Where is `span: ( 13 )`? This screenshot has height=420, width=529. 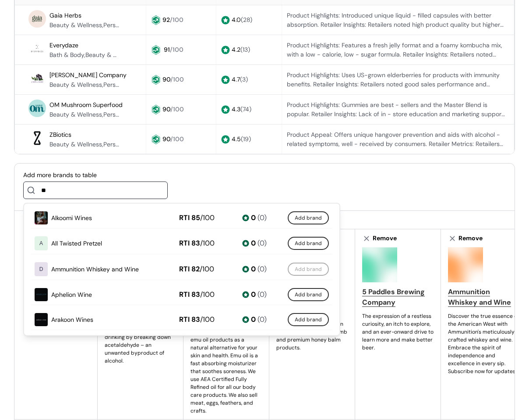
span: ( 13 ) is located at coordinates (245, 50).